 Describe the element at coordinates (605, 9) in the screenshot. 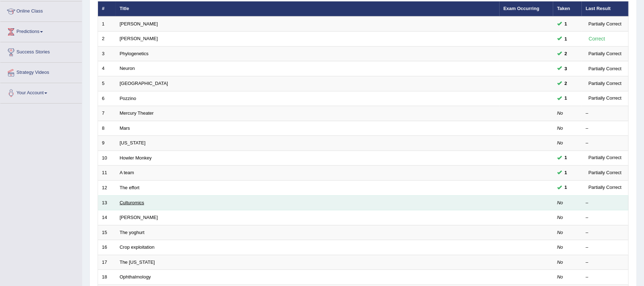

I see `th: Last Result` at that location.